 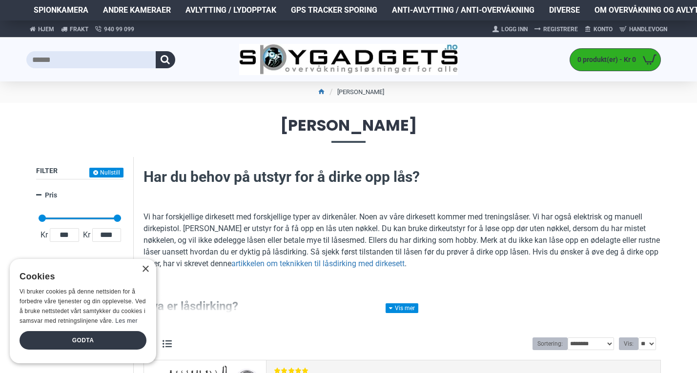 I want to click on a: artikkelen om teknikken til låsdirking med dirkesett, so click(x=318, y=264).